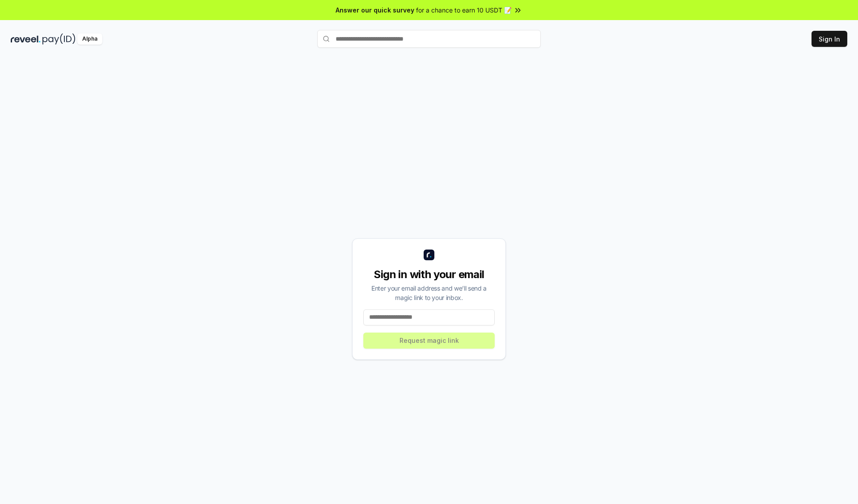 This screenshot has height=504, width=858. What do you see at coordinates (429, 255) in the screenshot?
I see `img: logo_small` at bounding box center [429, 255].